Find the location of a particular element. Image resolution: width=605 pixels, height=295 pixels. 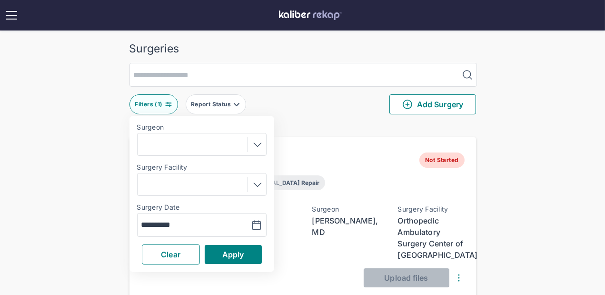

span: Clear is located at coordinates (170, 254).